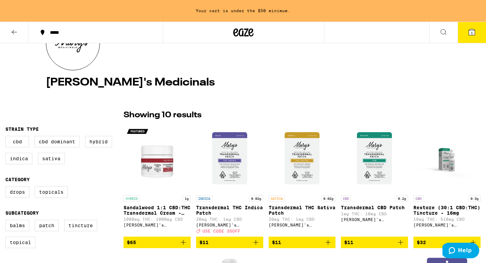 Image resolution: width=486 pixels, height=263 pixels. What do you see at coordinates (277, 198) in the screenshot?
I see `p: SATIVA` at bounding box center [277, 198].